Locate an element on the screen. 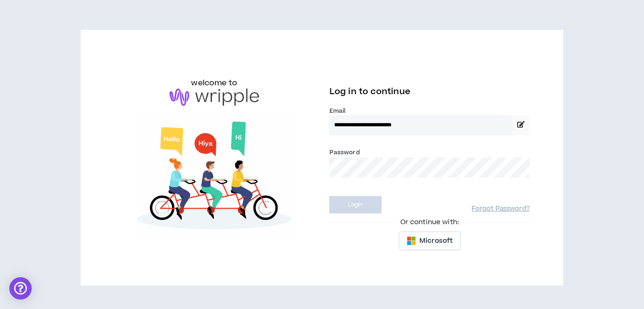 The height and width of the screenshot is (309, 644). button: Microsoft is located at coordinates (430, 241).